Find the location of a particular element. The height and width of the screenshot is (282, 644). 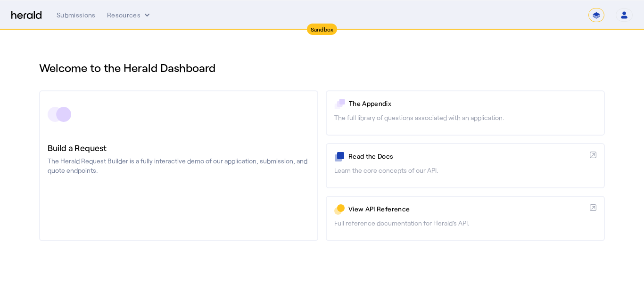

p: The Herald Request Builder is a fully interactive demo of our application, submission, and quote ... is located at coordinates (179, 166).